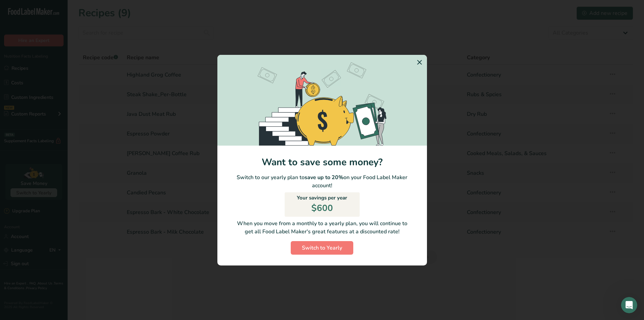 The height and width of the screenshot is (320, 644). I want to click on span: Switch to Yearly, so click(322, 248).